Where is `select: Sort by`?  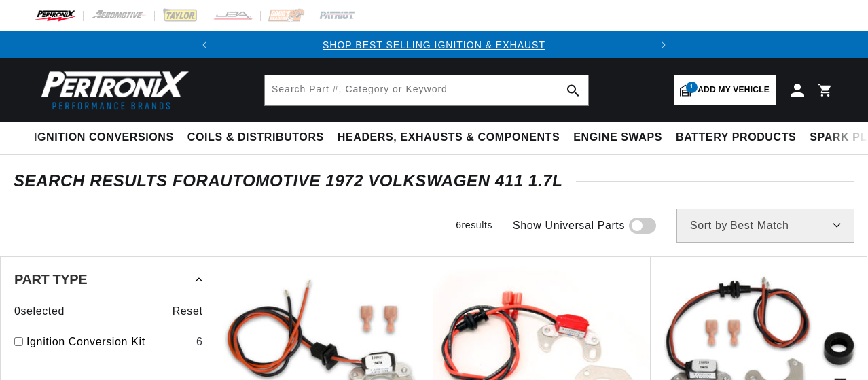 select: Sort by is located at coordinates (765, 226).